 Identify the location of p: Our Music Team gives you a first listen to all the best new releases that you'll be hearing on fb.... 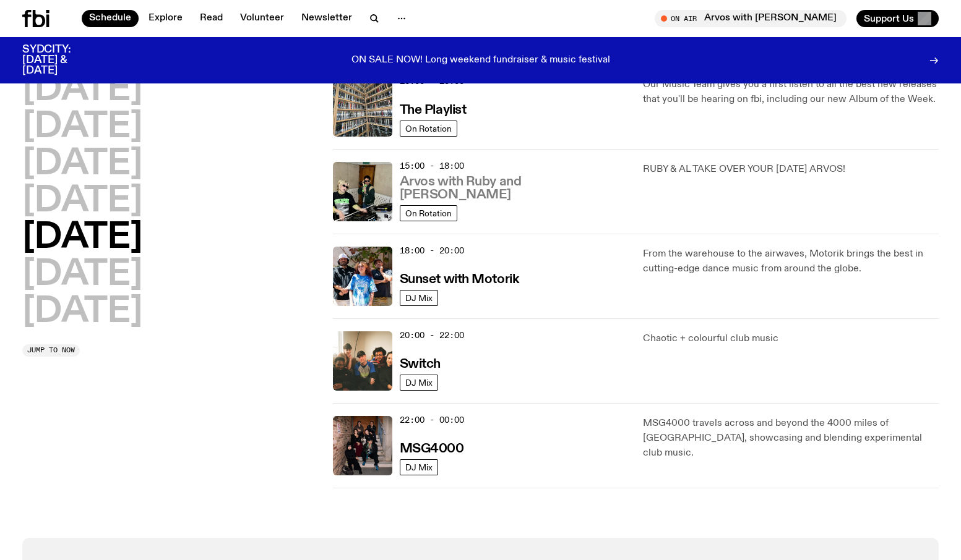
(791, 92).